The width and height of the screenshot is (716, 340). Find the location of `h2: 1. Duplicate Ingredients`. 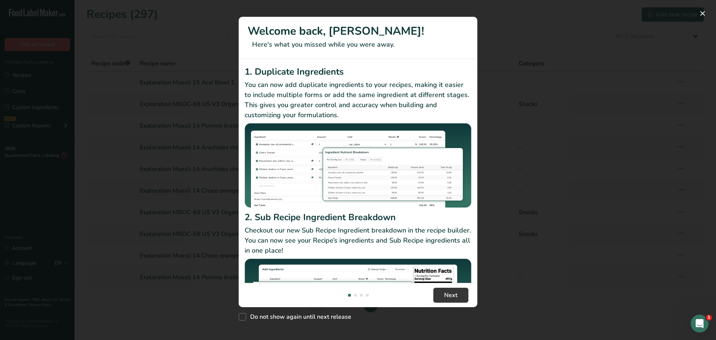

h2: 1. Duplicate Ingredients is located at coordinates (358, 72).